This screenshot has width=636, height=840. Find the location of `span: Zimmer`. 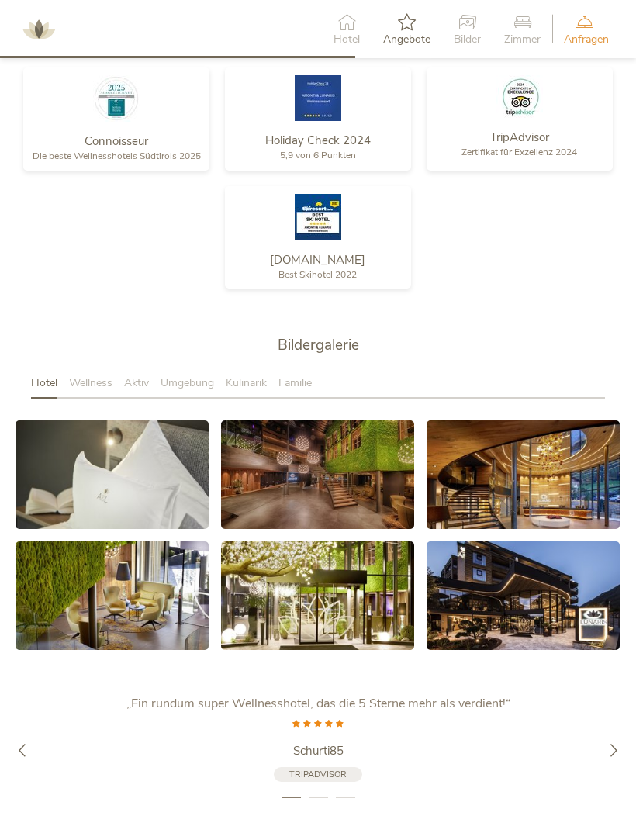

span: Zimmer is located at coordinates (522, 40).